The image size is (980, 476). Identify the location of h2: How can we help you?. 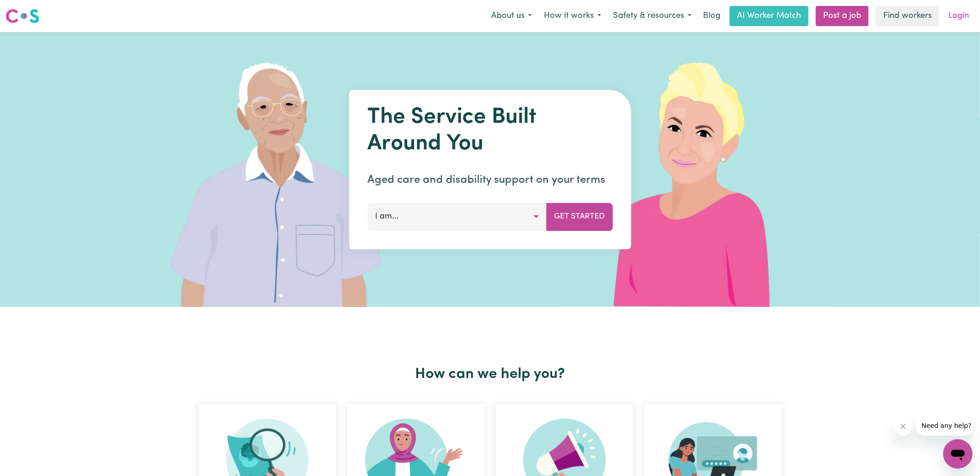
(490, 375).